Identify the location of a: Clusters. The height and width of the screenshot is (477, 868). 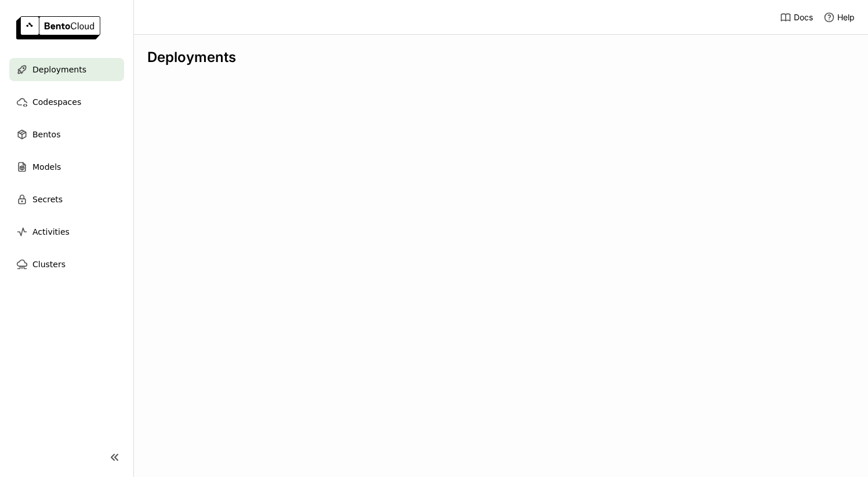
(67, 264).